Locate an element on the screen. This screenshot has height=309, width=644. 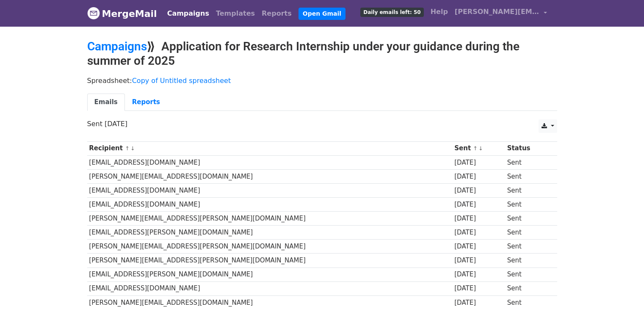
img: MergeMail logo is located at coordinates (94, 13).